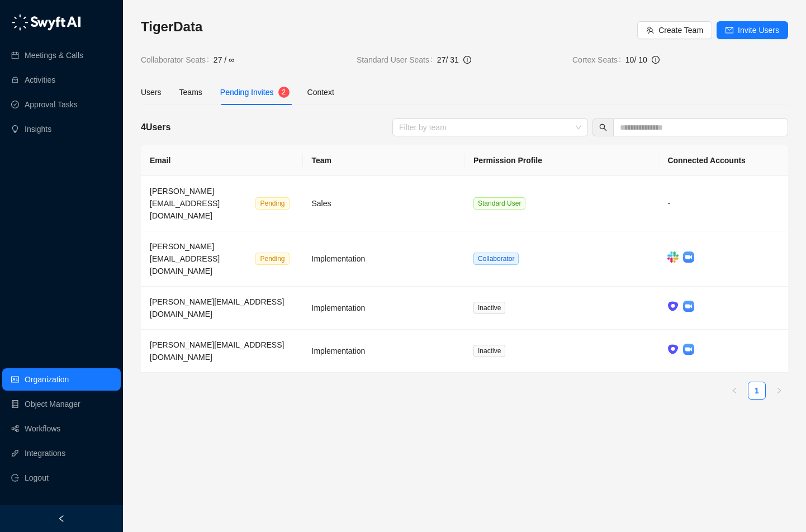 The width and height of the screenshot is (806, 532). What do you see at coordinates (37, 478) in the screenshot?
I see `span: Logout` at bounding box center [37, 478].